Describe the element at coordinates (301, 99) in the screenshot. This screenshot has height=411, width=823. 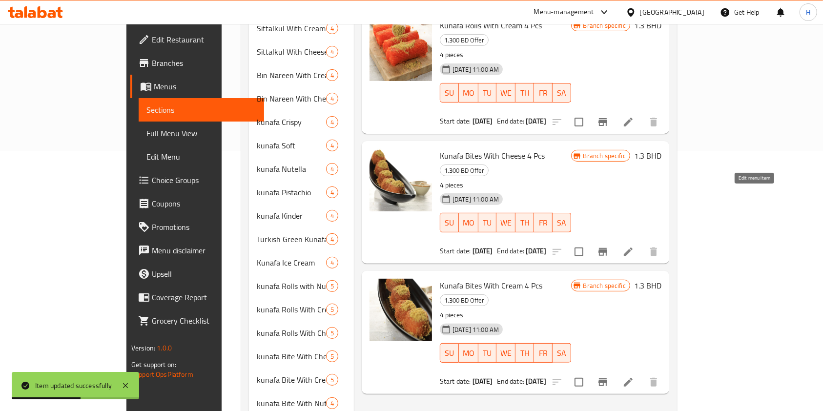
I see `div: Bin Nareen With Cheese4` at that location.